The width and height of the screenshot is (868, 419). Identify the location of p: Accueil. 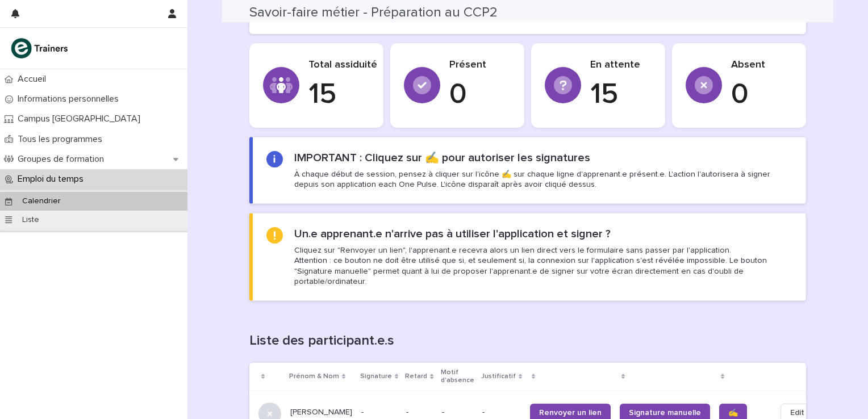
(34, 79).